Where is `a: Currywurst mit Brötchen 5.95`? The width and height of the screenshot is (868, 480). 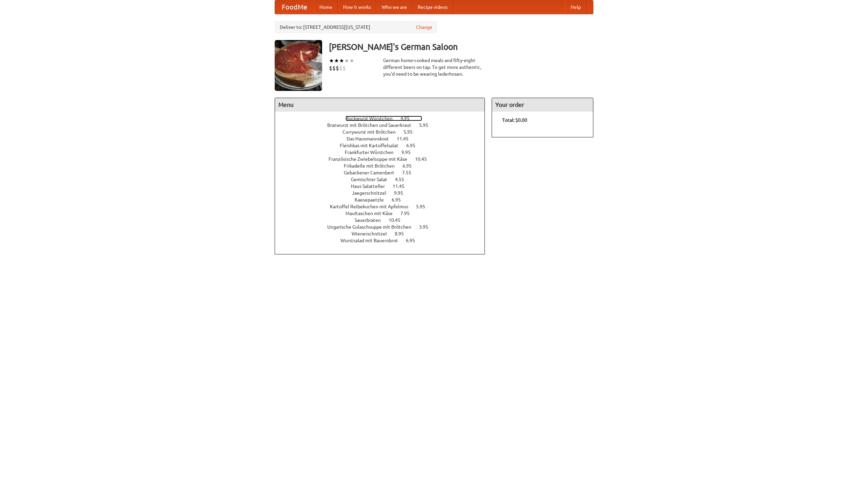
a: Currywurst mit Brötchen 5.95 is located at coordinates (384, 132).